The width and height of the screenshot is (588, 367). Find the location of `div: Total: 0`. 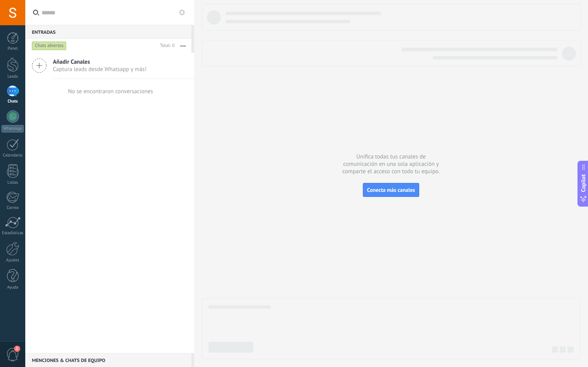

div: Total: 0 is located at coordinates (166, 46).